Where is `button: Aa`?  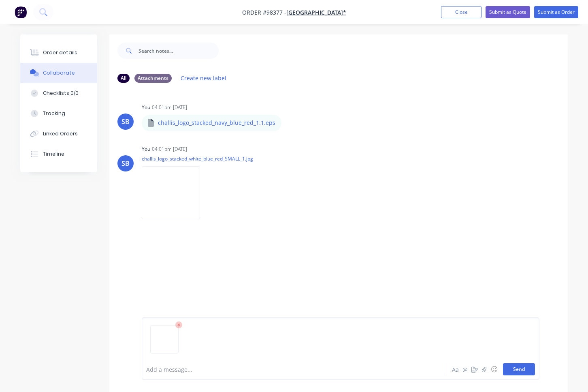 button: Aa is located at coordinates (455, 369).